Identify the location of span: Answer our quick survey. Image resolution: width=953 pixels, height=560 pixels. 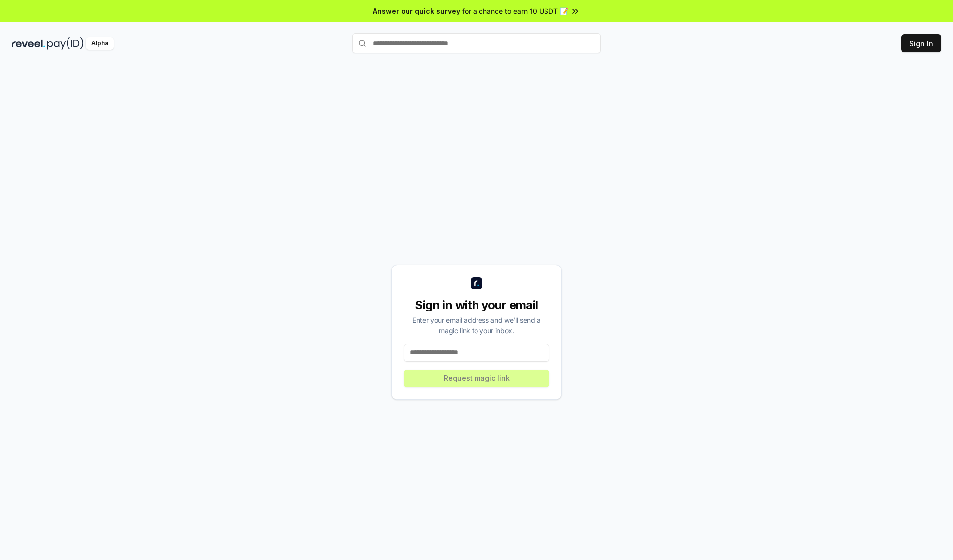
(416, 11).